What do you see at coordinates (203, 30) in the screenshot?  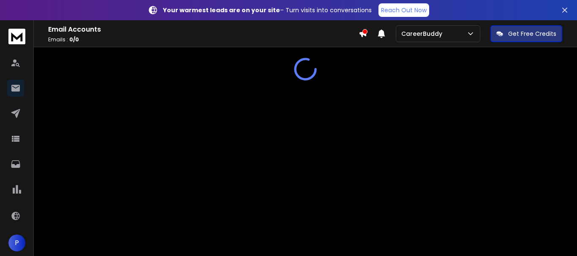 I see `h1: Email Accounts` at bounding box center [203, 30].